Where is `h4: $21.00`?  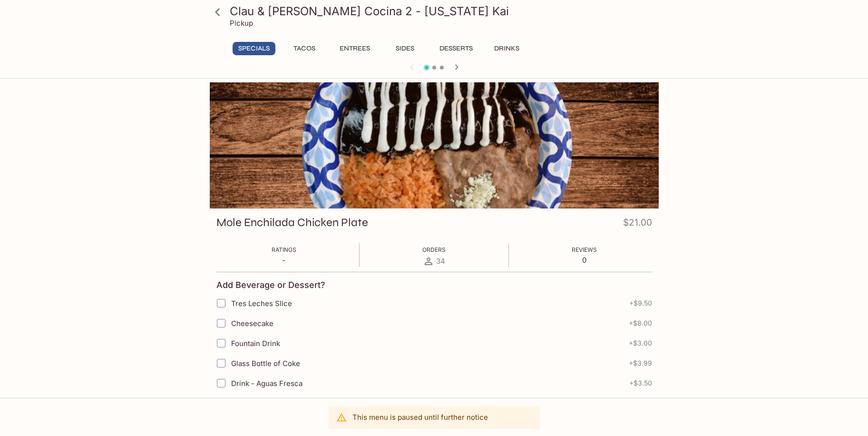 h4: $21.00 is located at coordinates (638, 224).